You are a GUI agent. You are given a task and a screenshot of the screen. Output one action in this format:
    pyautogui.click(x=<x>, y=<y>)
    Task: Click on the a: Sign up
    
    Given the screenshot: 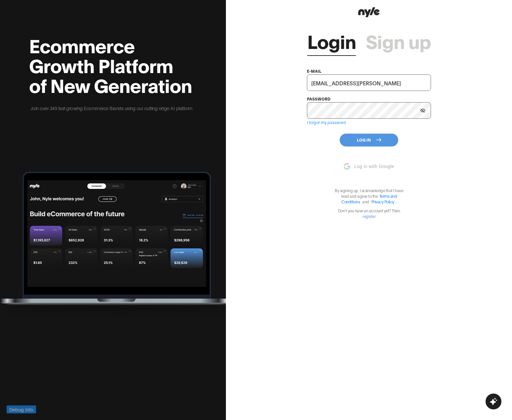 What is the action you would take?
    pyautogui.click(x=398, y=41)
    